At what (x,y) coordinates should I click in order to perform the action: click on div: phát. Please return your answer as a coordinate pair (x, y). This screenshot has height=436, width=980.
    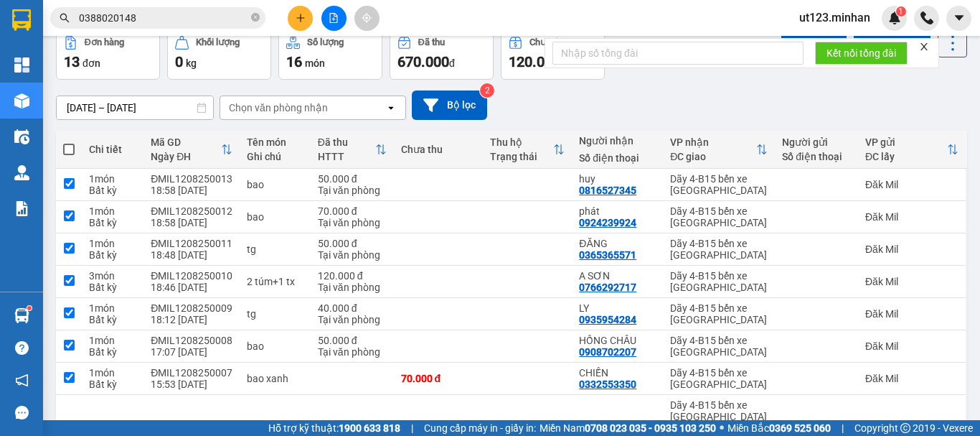
    Looking at the image, I should click on (616, 211).